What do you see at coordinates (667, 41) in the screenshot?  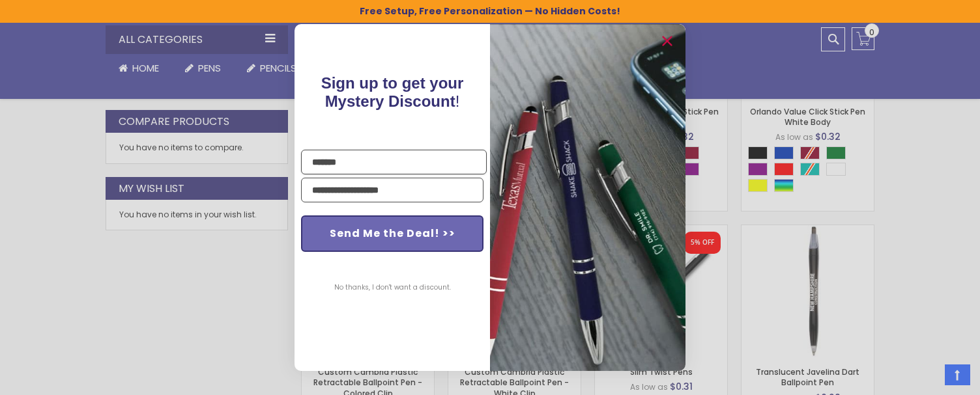 I see `button: Close dialog` at bounding box center [667, 41].